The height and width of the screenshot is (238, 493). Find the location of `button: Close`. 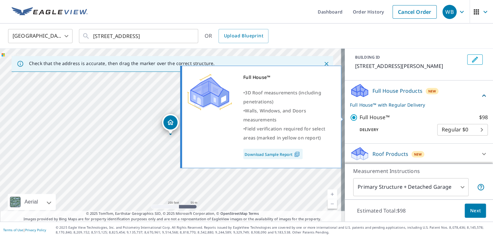

button: Close is located at coordinates (327, 64).